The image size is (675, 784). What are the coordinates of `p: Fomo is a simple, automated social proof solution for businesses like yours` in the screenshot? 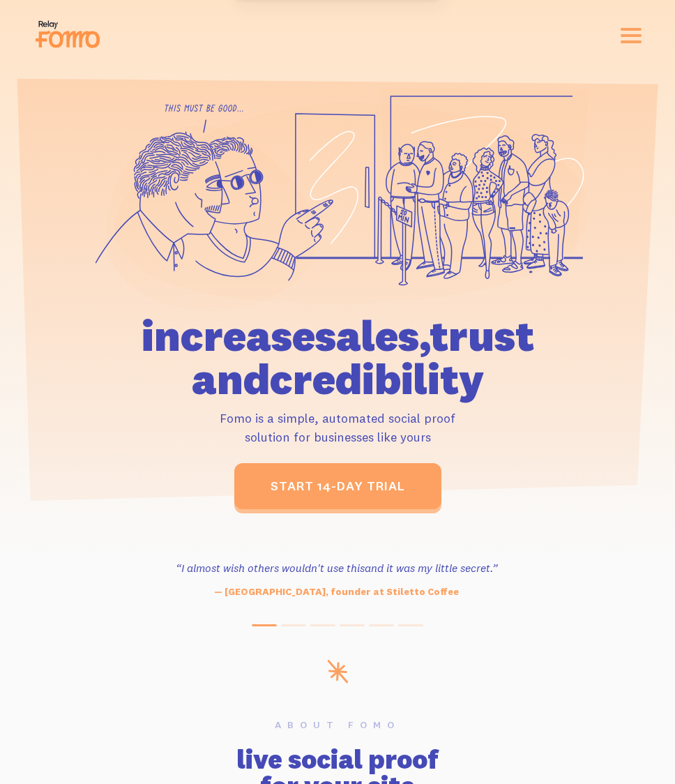 It's located at (337, 427).